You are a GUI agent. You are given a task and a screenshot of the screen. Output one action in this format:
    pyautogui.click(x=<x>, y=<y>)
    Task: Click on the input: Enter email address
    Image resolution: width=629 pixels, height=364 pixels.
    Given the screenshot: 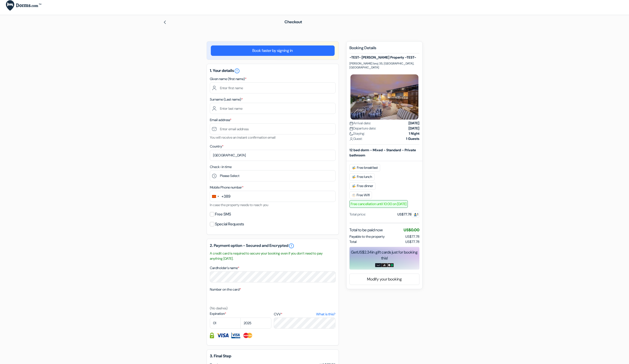 What is the action you would take?
    pyautogui.click(x=273, y=128)
    